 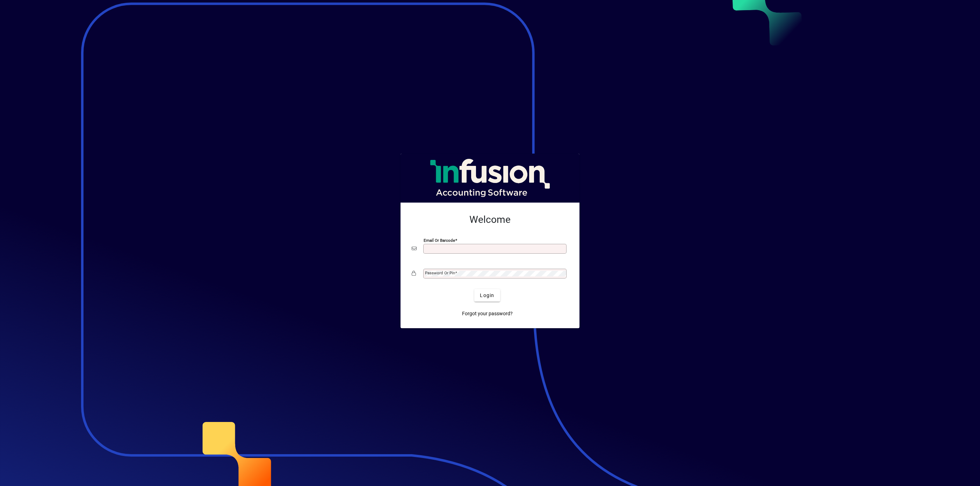 What do you see at coordinates (487, 313) in the screenshot?
I see `span: Forgot your password?` at bounding box center [487, 313].